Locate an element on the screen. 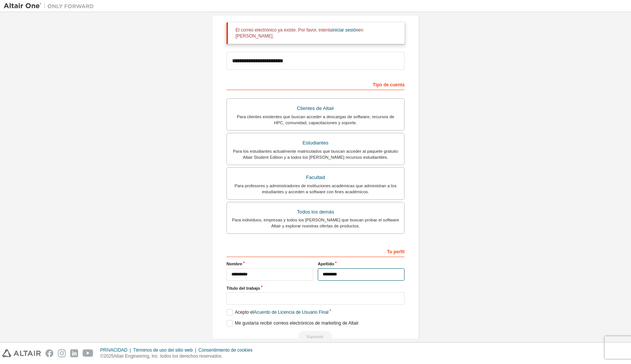 Image resolution: width=631 pixels, height=364 pixels. img: youtube.svg is located at coordinates (88, 353).